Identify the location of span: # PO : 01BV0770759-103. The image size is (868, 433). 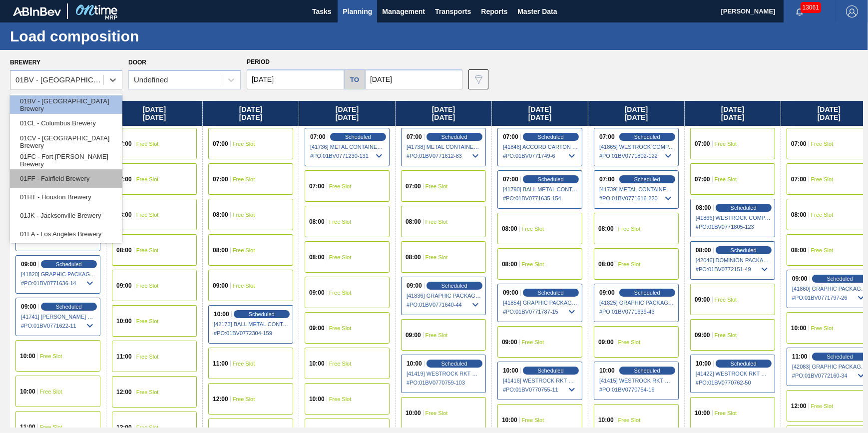
(444, 383).